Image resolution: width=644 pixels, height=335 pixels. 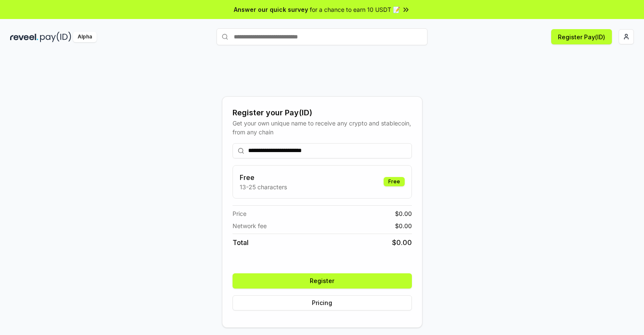 What do you see at coordinates (85, 37) in the screenshot?
I see `div: Alpha` at bounding box center [85, 37].